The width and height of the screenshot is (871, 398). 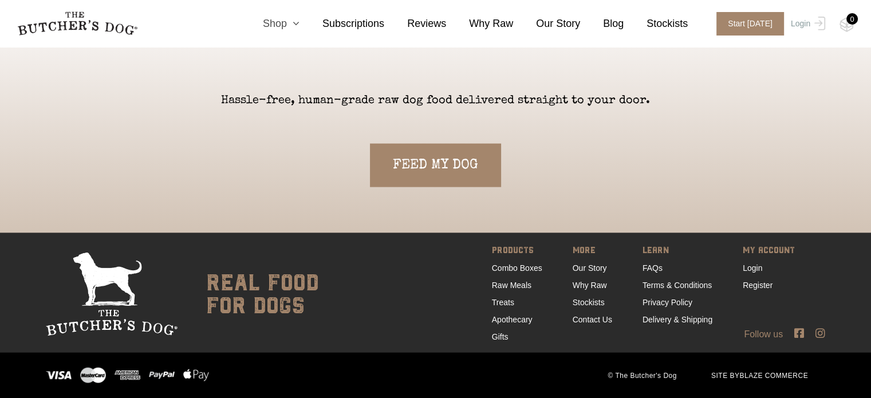 I want to click on span: PRODUCTS, so click(x=517, y=251).